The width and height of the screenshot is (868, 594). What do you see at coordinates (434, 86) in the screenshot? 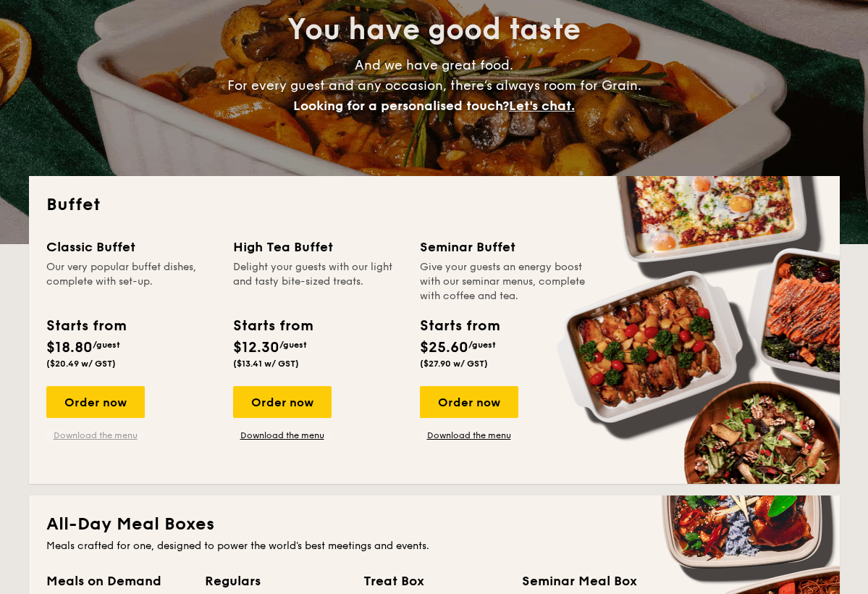
I see `span: And we have great food. For every guest and any occasion, there’s always room for Grain.` at bounding box center [434, 86].